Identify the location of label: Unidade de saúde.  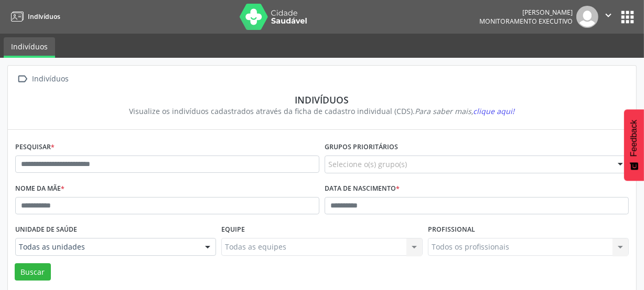
(46, 229).